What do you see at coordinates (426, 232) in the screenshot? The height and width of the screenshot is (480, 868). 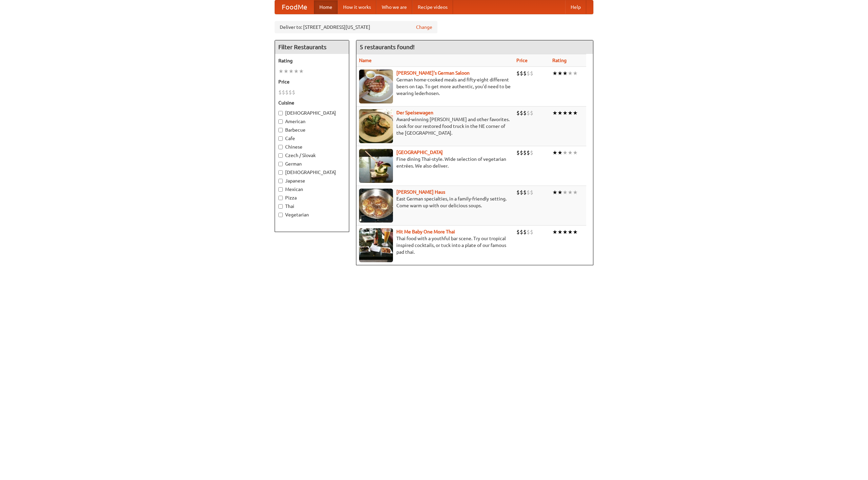 I see `b: Hit Me Baby One More Thai` at bounding box center [426, 232].